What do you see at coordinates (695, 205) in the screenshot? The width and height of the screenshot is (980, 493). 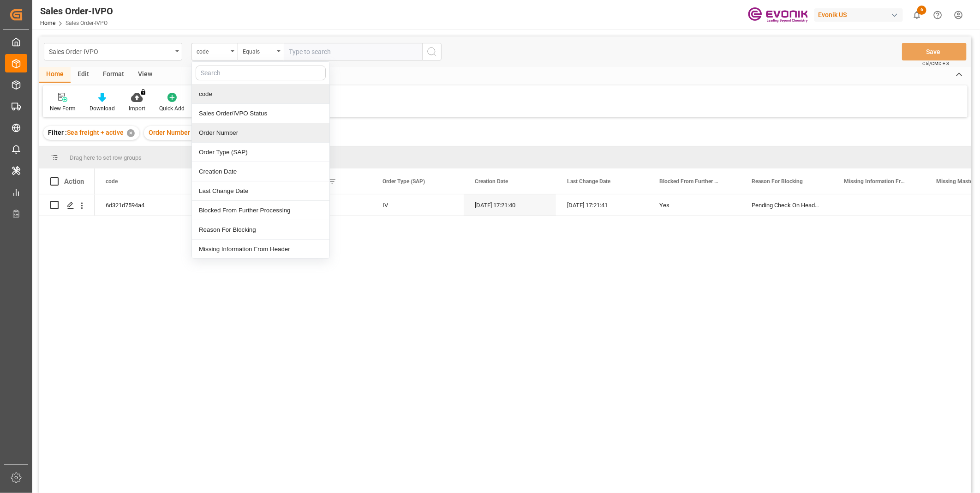 I see `div: Yes` at bounding box center [695, 205].